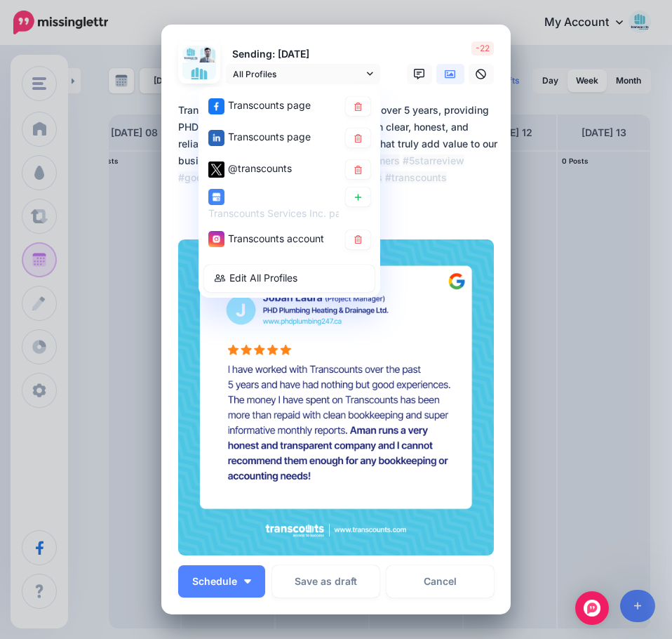  Describe the element at coordinates (216, 137) in the screenshot. I see `img: linkedin-square.png` at that location.